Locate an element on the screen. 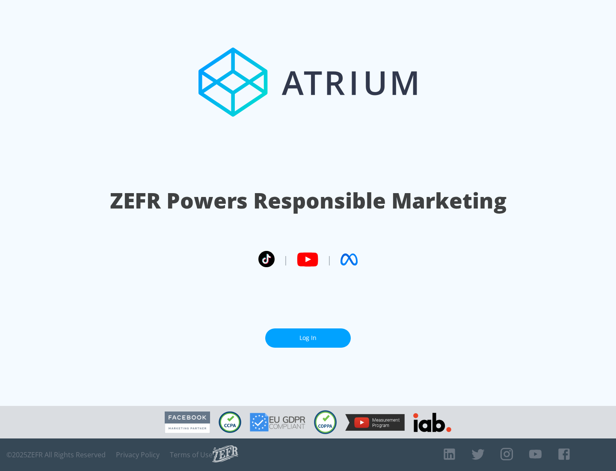 The width and height of the screenshot is (616, 471). h1: ZEFR Powers Responsible Marketing is located at coordinates (308, 200).